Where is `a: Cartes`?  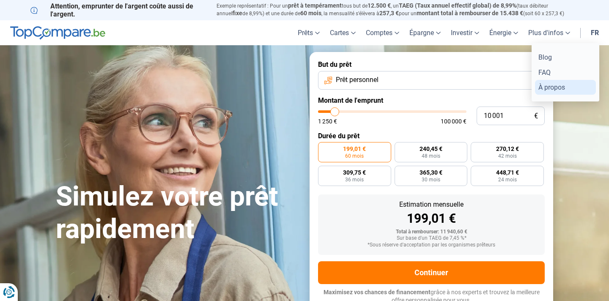 a: Cartes is located at coordinates (342, 33).